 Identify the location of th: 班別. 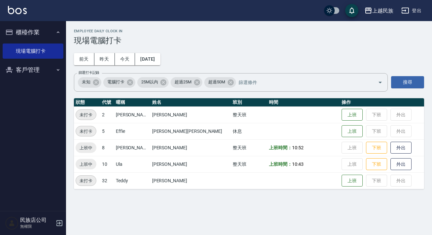
(249, 103).